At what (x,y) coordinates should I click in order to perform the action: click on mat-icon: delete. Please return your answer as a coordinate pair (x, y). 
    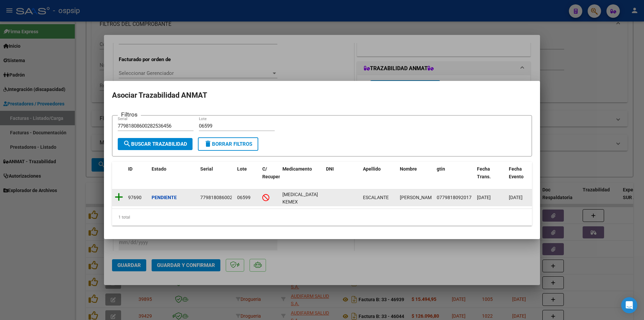
    Looking at the image, I should click on (208, 144).